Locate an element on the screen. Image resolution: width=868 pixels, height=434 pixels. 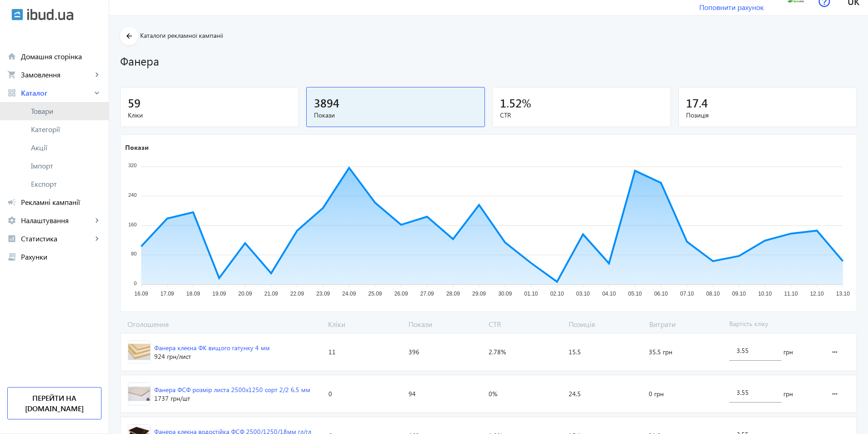
span: Імпорт is located at coordinates (66, 165).